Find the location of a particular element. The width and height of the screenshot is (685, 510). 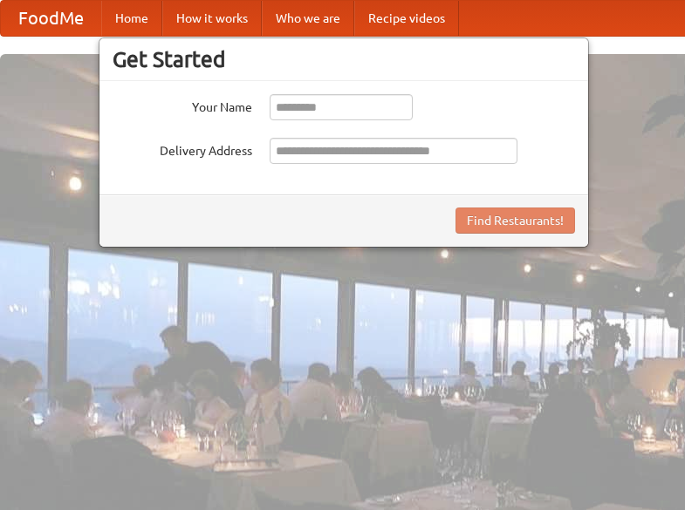

button: Find Restaurants! is located at coordinates (515, 221).